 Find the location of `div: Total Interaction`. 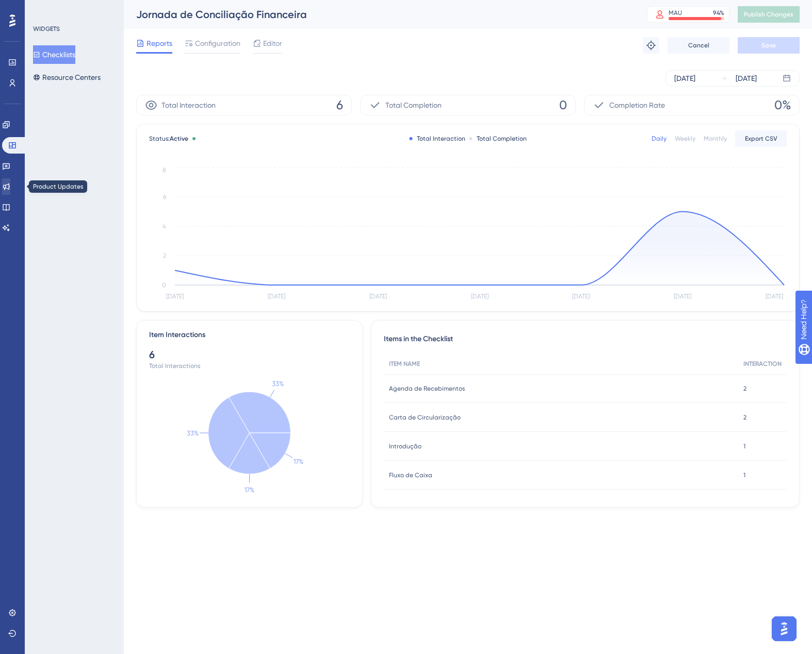

div: Total Interaction is located at coordinates (437, 139).